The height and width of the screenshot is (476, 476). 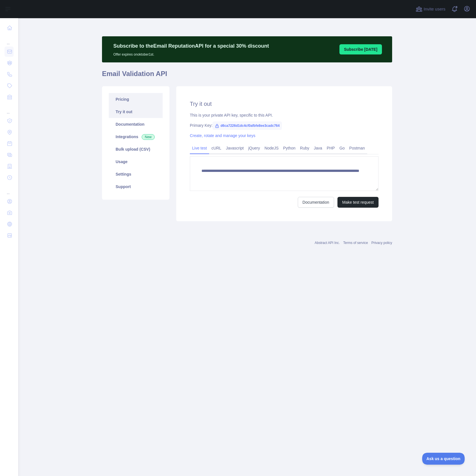 What do you see at coordinates (289, 148) in the screenshot?
I see `a: Python` at bounding box center [289, 148].